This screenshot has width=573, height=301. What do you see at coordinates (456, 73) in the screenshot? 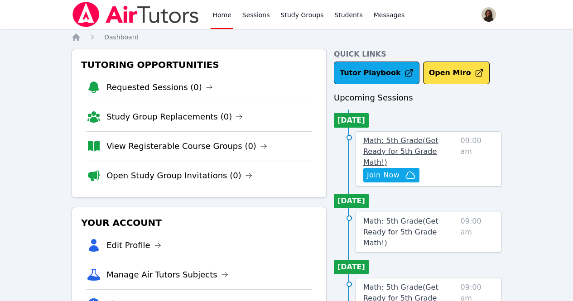
I see `button: Open Miro` at bounding box center [456, 73].